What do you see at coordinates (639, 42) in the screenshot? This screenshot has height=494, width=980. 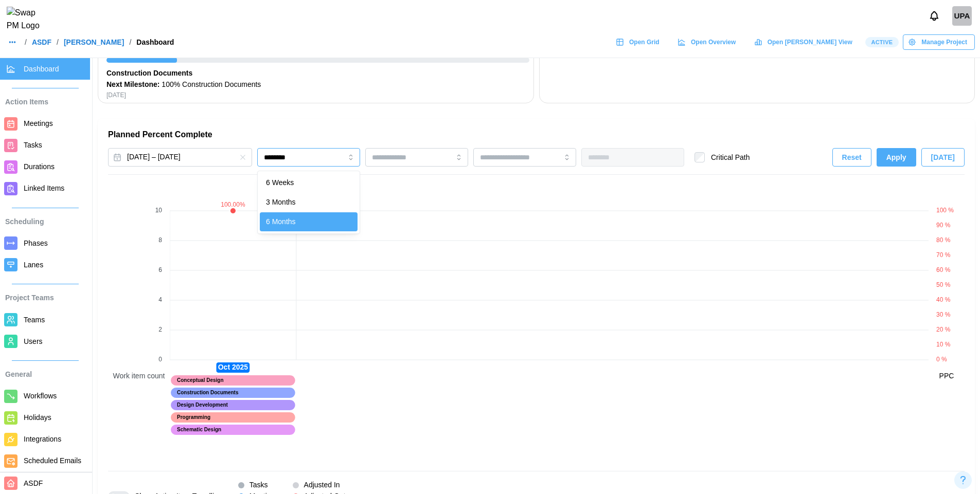 I see `a: Open Grid` at bounding box center [639, 42].